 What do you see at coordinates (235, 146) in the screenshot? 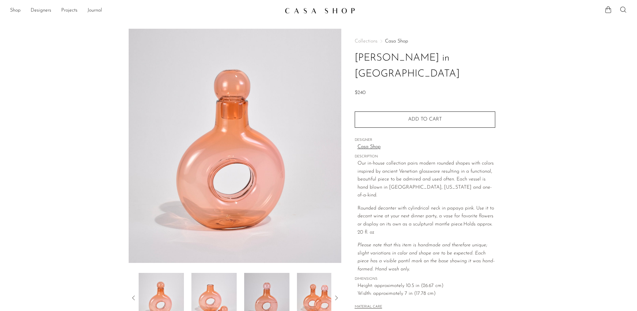
I see `img: Stella Decanter in Papaya` at bounding box center [235, 146].